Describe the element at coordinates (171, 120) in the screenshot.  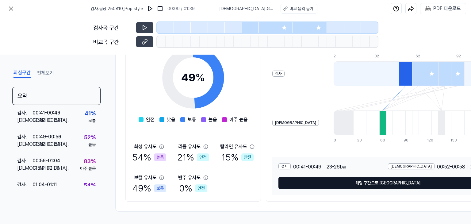
I see `span: 낮음` at that location.